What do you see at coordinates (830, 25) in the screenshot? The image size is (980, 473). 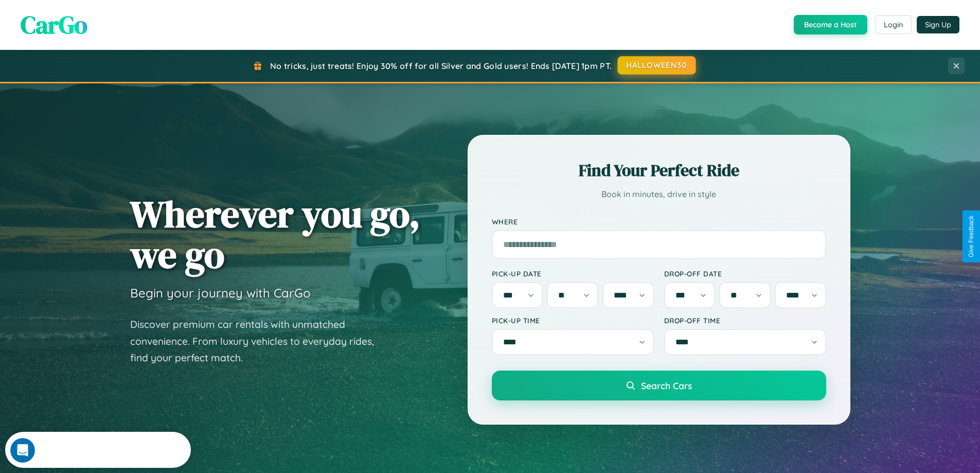 I see `button: Become a Host` at bounding box center [830, 25].